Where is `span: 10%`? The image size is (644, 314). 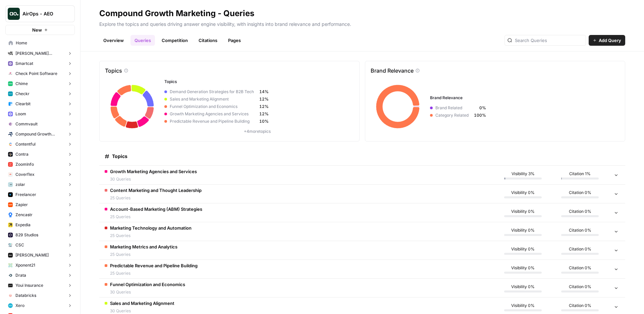
span: 10% is located at coordinates (264, 121).